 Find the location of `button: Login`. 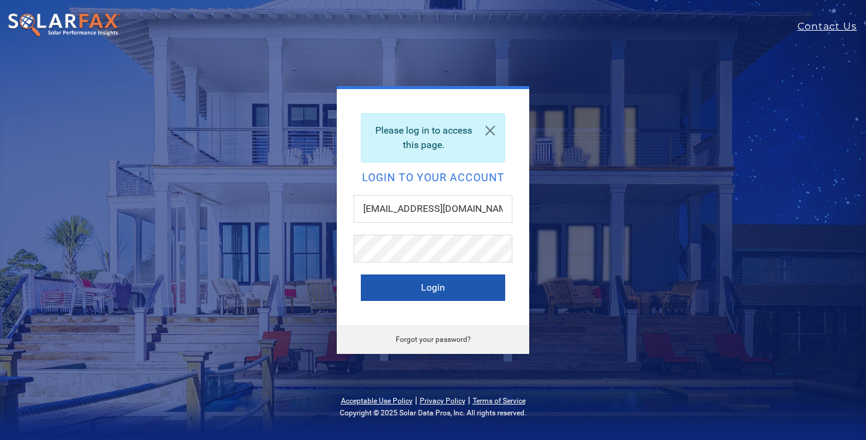

button: Login is located at coordinates (433, 287).